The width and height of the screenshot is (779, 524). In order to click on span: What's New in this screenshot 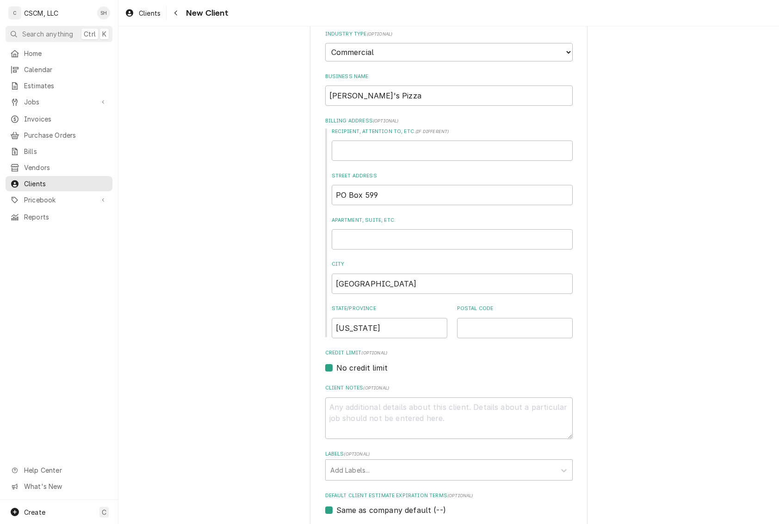, I will do `click(65, 487)`.